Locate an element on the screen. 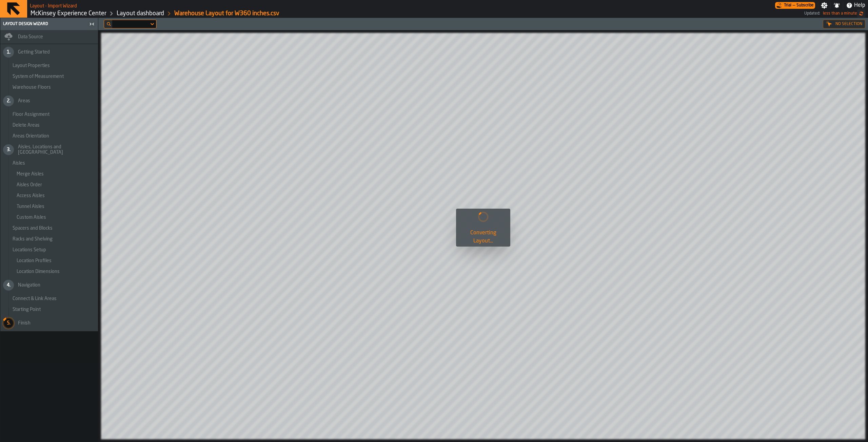 The width and height of the screenshot is (868, 442). span: Help is located at coordinates (859, 6).